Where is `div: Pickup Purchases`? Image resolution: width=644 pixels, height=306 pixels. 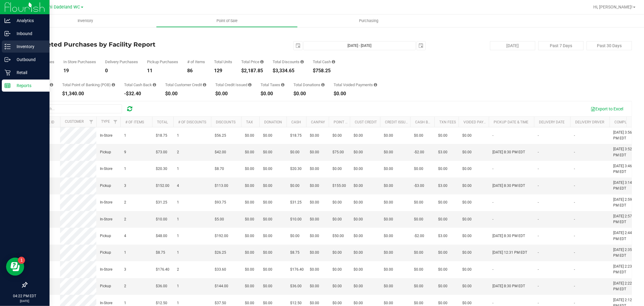
div: Pickup Purchases is located at coordinates (163, 62).